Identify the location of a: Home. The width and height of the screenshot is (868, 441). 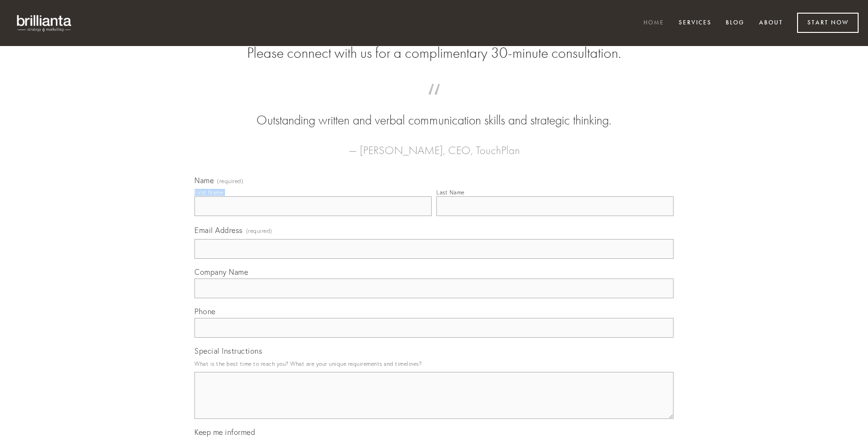
(653, 23).